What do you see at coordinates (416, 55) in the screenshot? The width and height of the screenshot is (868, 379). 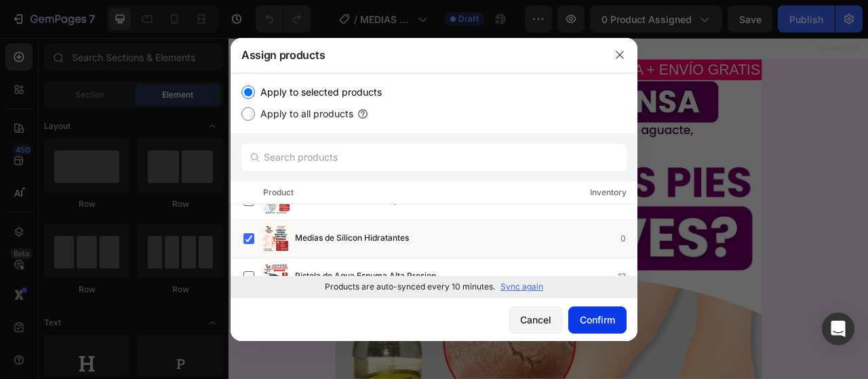 I see `div: Assign products` at bounding box center [416, 55].